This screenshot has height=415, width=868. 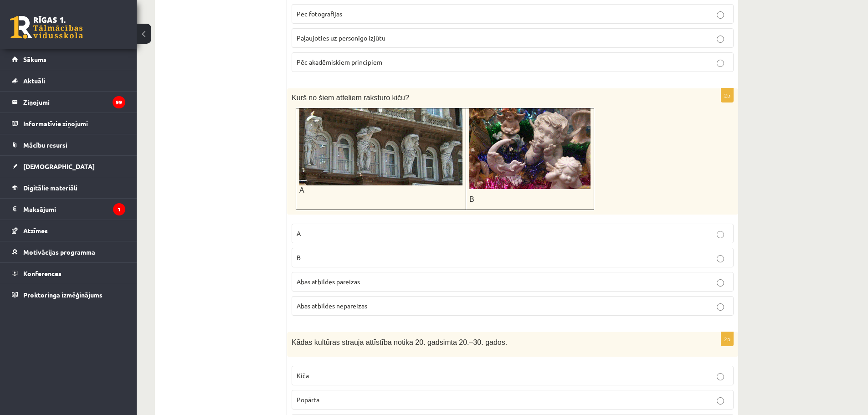 I want to click on span: Mācību resursi, so click(x=45, y=145).